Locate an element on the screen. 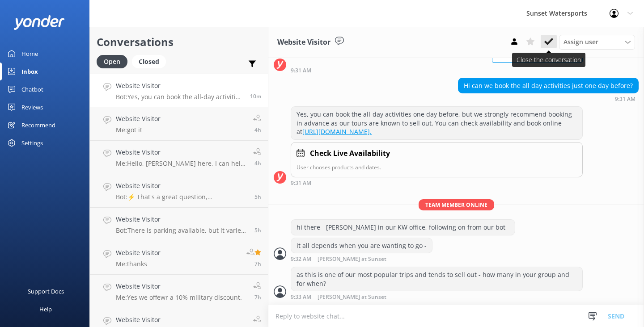 Image resolution: width=644 pixels, height=327 pixels. a: Website VisitorMe:thanks7h is located at coordinates (179, 258).